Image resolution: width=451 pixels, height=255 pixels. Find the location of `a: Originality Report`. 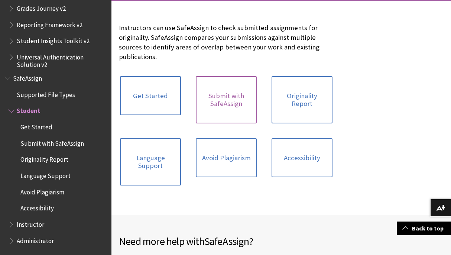

a: Originality Report is located at coordinates (302, 99).